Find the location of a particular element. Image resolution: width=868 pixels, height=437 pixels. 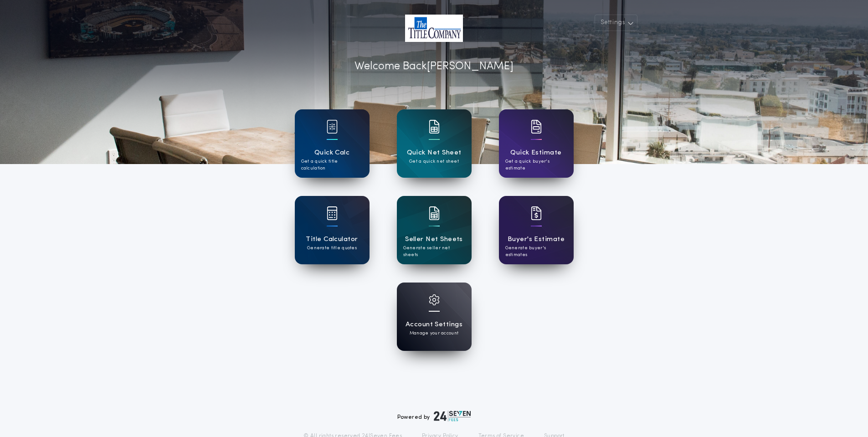

h1: Buyer's Estimate is located at coordinates (536, 240).